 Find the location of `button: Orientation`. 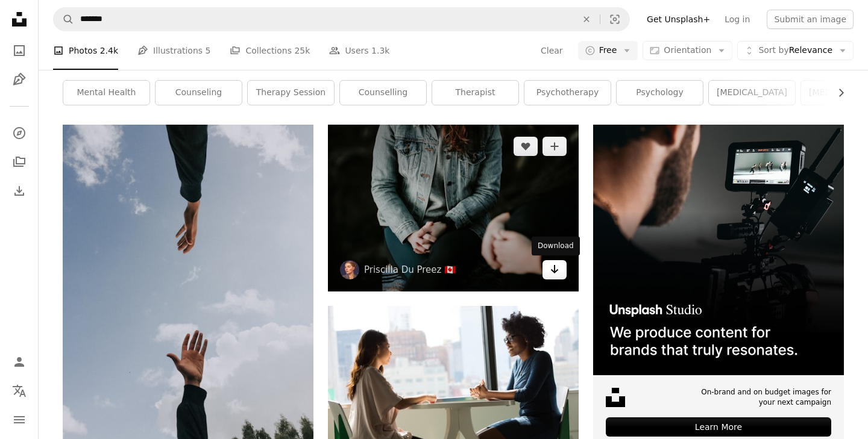

button: Orientation is located at coordinates (687, 50).